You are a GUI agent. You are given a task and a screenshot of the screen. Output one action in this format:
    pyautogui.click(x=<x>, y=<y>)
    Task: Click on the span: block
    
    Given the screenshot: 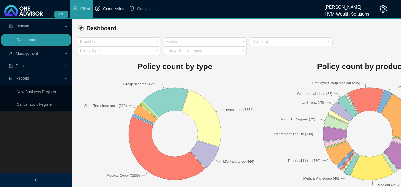 What is the action you would take?
    pyautogui.click(x=81, y=28)
    